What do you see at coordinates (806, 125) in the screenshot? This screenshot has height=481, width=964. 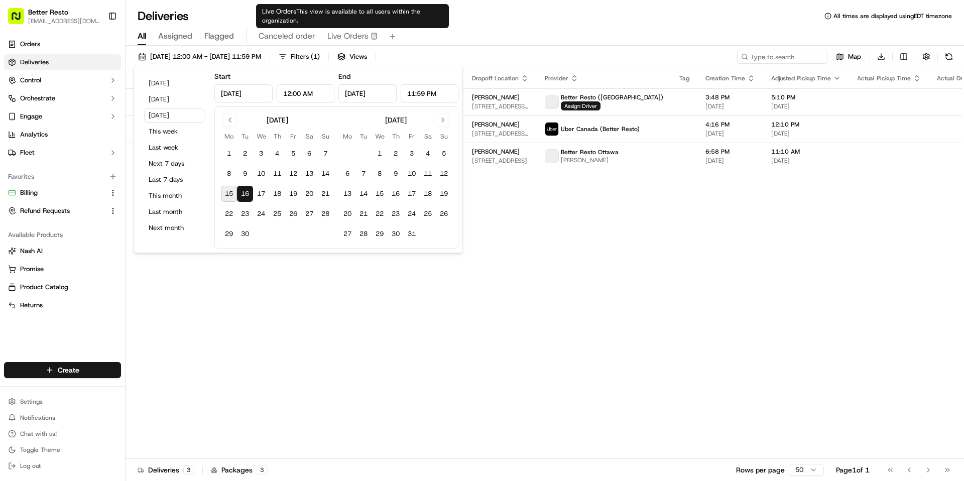 I see `span: 12:10 PM` at bounding box center [806, 125].